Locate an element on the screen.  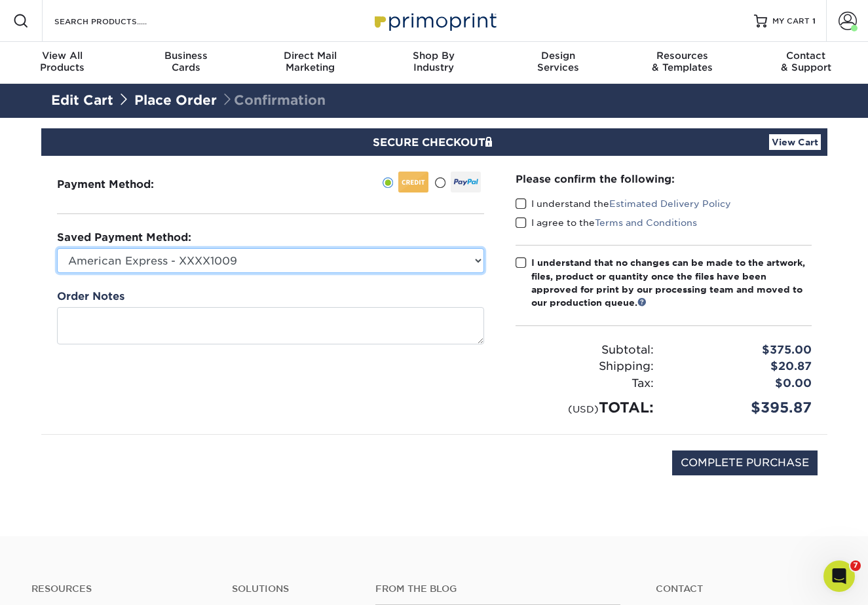
a: Direct MailMarketing is located at coordinates (309, 63).